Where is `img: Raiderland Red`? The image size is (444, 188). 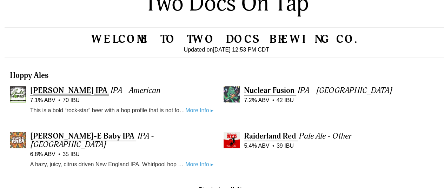
img: Raiderland Red is located at coordinates (232, 140).